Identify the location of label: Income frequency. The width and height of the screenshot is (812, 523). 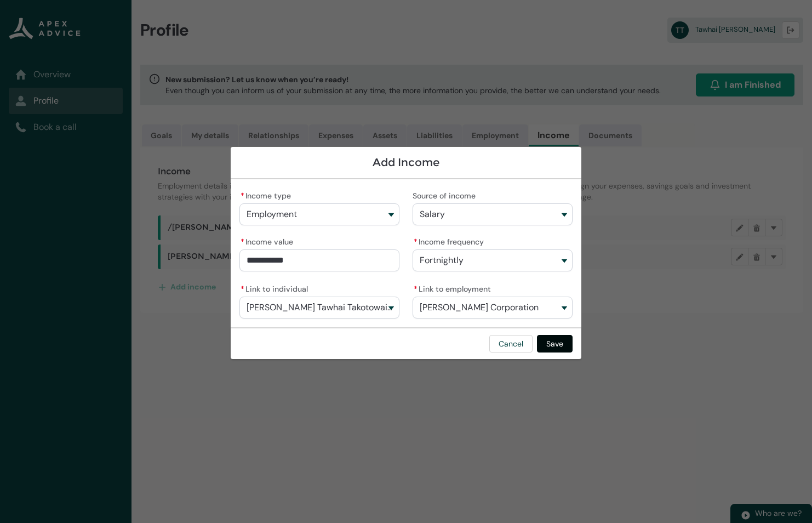
(451, 240).